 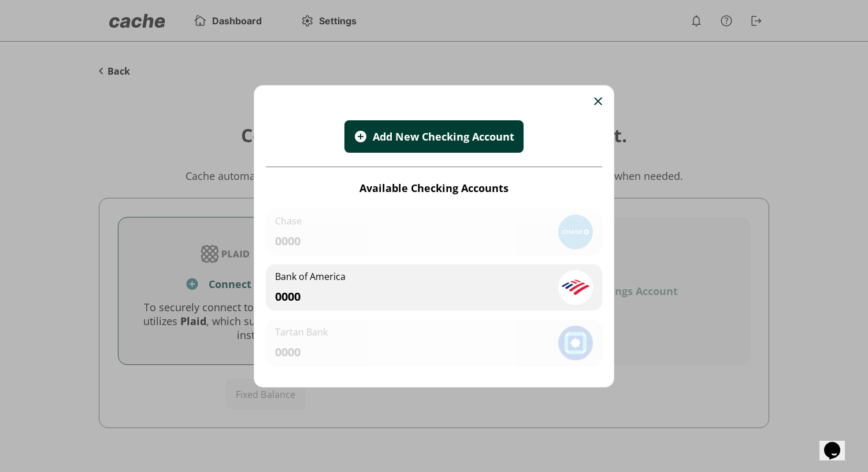 I want to click on div: Bank of America, so click(x=310, y=277).